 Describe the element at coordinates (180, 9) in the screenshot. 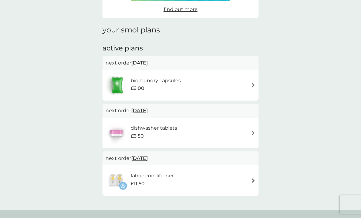

I see `a: find out more` at that location.